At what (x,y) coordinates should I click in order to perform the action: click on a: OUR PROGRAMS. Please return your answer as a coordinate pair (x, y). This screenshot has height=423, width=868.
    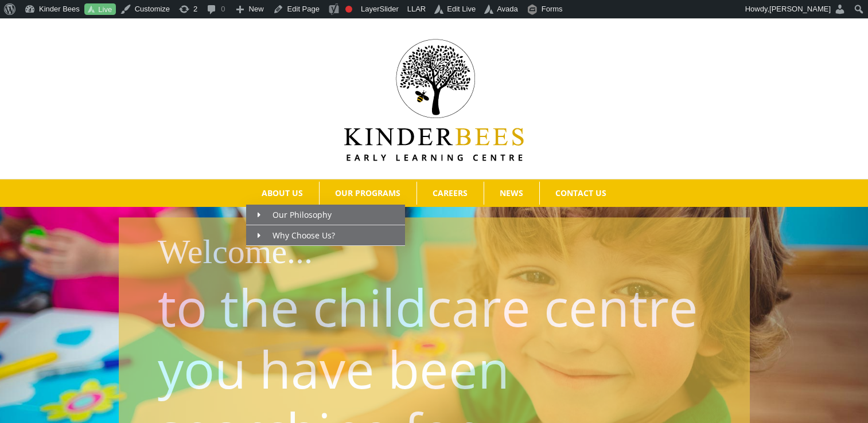
    Looking at the image, I should click on (367, 193).